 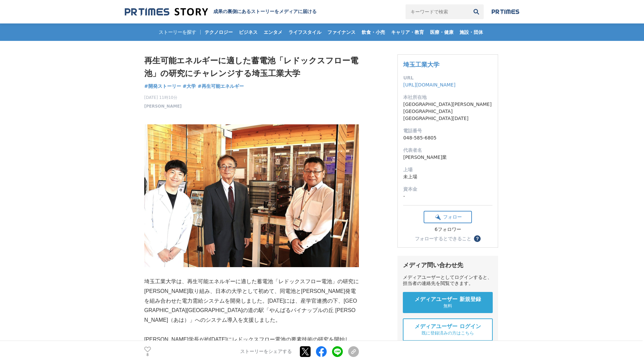 I want to click on div: メディアユーザーとしてログインすると、担当者の連絡先を閲覧できます。, so click(x=448, y=280).